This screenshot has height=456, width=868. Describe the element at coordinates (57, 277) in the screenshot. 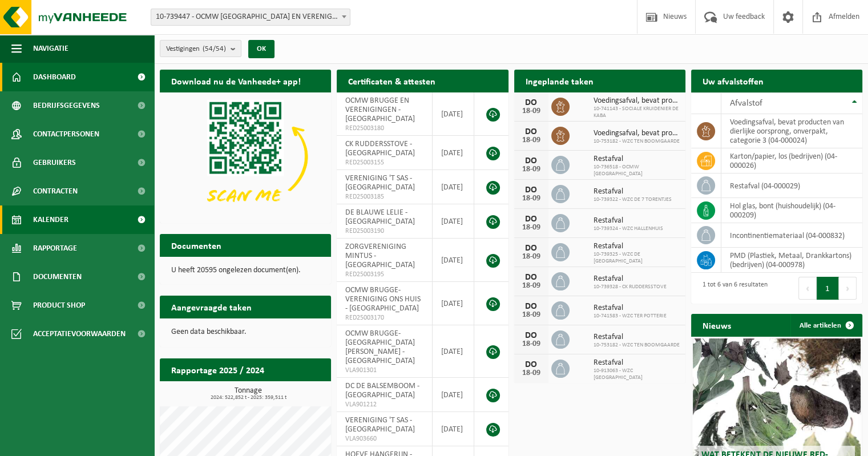

I see `span: Documenten` at that location.